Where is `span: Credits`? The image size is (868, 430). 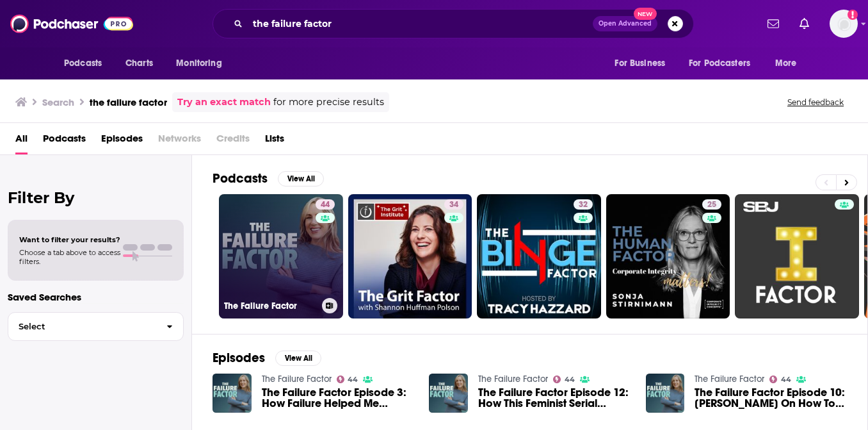
span: Credits is located at coordinates (233, 141).